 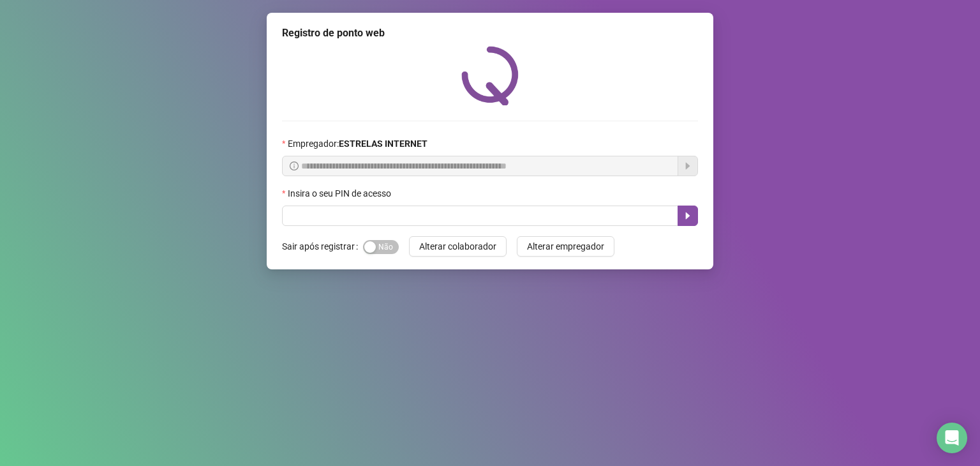 I want to click on span: Alterar colaborador, so click(x=458, y=246).